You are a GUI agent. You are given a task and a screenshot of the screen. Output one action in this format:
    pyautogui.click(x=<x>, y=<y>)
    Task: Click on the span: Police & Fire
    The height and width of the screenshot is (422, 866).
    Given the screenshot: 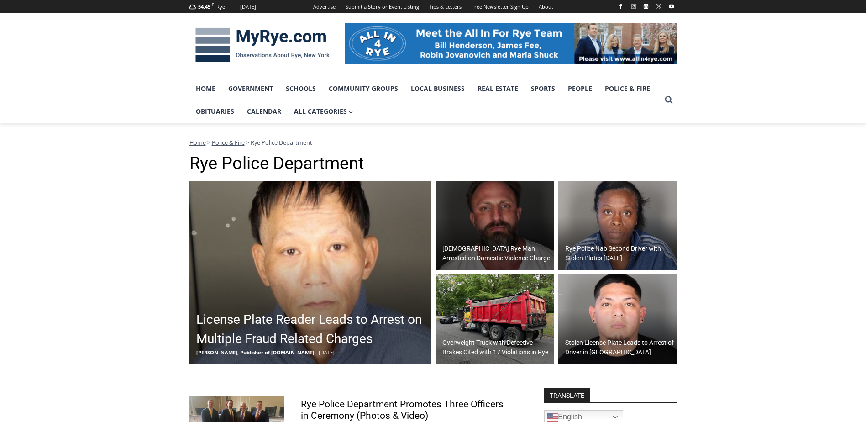 What is the action you would take?
    pyautogui.click(x=228, y=142)
    